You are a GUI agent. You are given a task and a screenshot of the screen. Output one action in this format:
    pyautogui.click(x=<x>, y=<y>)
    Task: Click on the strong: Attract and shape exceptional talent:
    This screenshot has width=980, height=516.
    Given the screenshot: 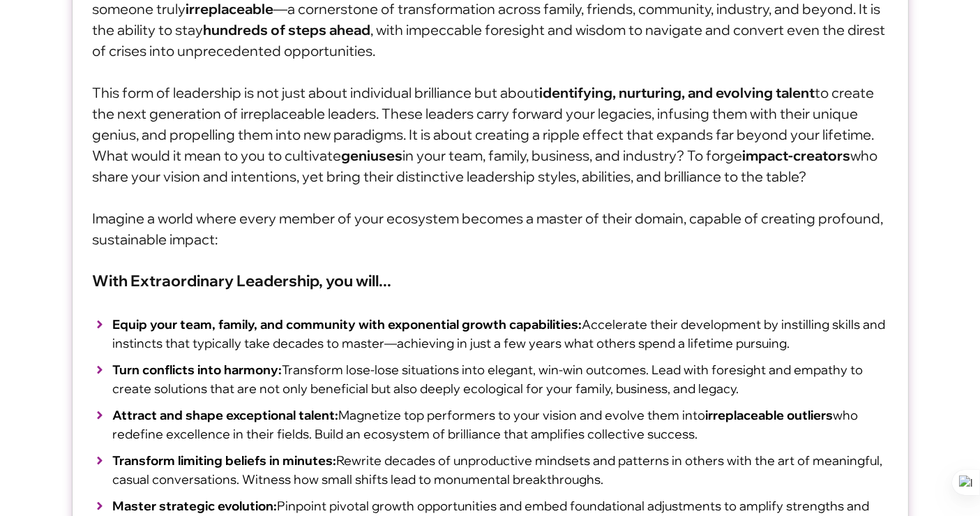 What is the action you would take?
    pyautogui.click(x=226, y=415)
    